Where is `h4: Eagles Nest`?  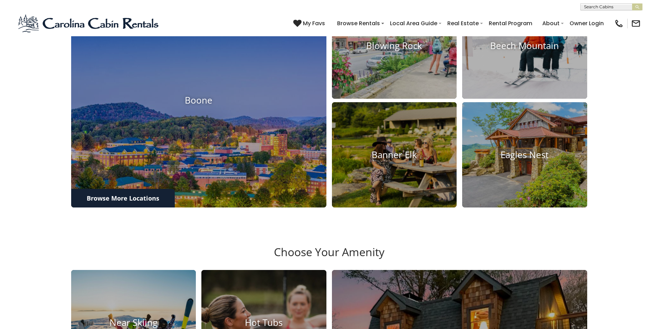
h4: Eagles Nest is located at coordinates (525, 155).